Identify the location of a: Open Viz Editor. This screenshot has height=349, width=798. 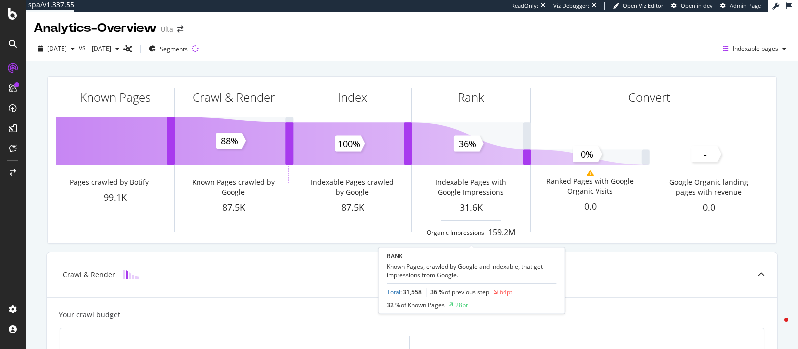
(638, 6).